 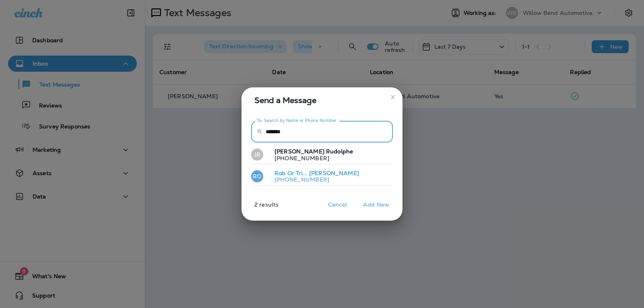 What do you see at coordinates (338, 204) in the screenshot?
I see `button: Cancel` at bounding box center [338, 204].